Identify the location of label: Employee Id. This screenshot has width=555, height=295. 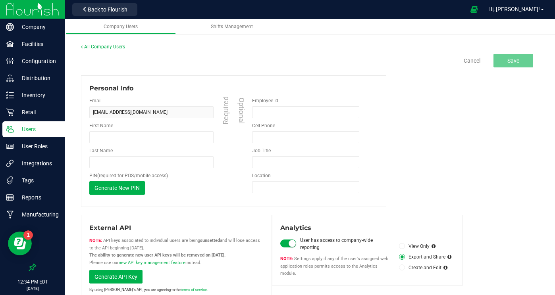
(265, 101).